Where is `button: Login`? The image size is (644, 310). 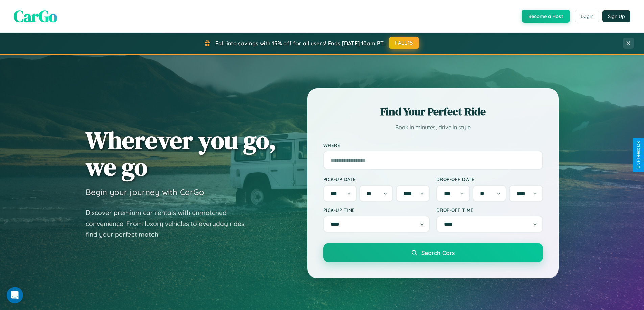
button: Login is located at coordinates (586, 16).